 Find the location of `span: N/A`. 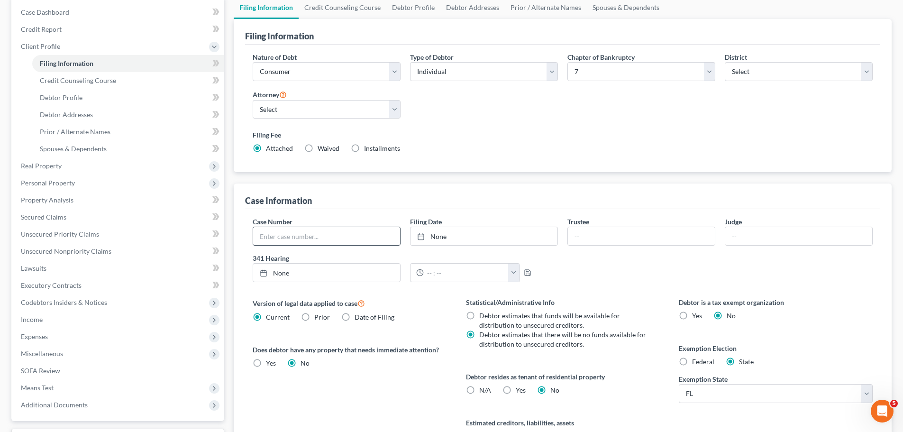

span: N/A is located at coordinates (485, 390).